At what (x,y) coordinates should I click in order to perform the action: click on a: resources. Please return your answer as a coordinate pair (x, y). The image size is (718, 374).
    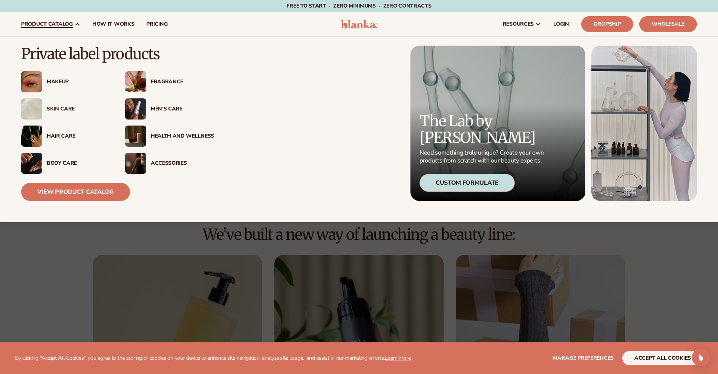
    Looking at the image, I should click on (522, 24).